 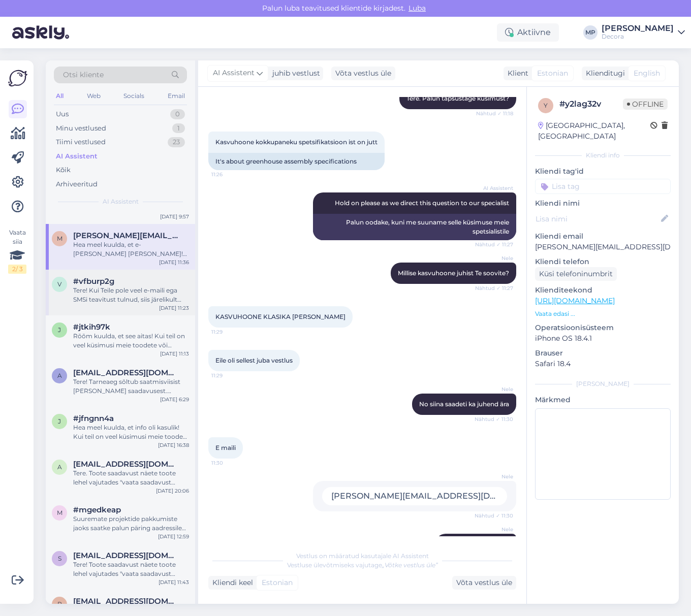 What do you see at coordinates (464, 404) in the screenshot?
I see `span: No siina saadeti ka juhend ära` at bounding box center [464, 404].